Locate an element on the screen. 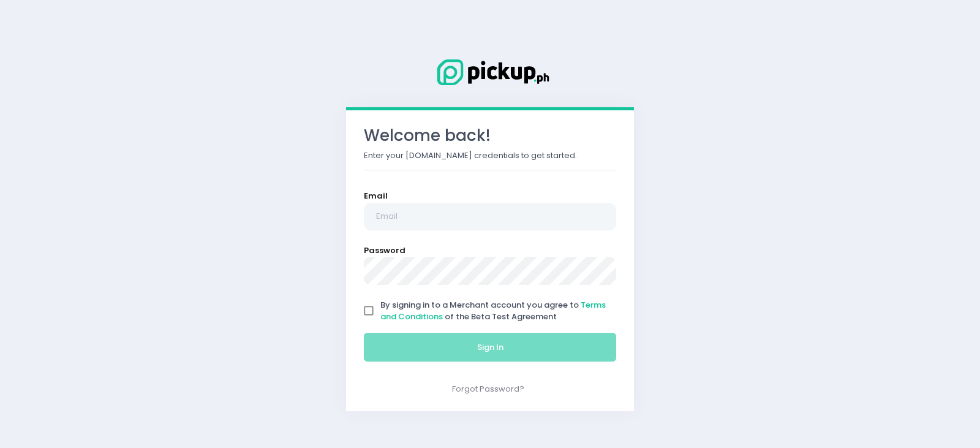  span: Sign In is located at coordinates (490, 347).